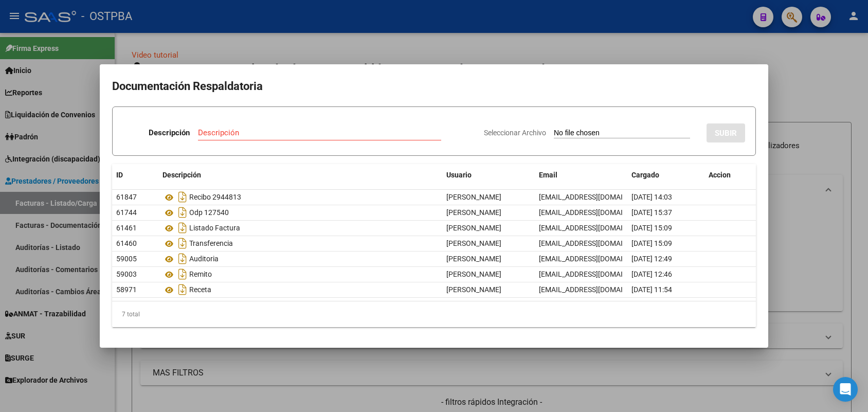 The height and width of the screenshot is (412, 868). Describe the element at coordinates (120, 175) in the screenshot. I see `span: ID` at that location.